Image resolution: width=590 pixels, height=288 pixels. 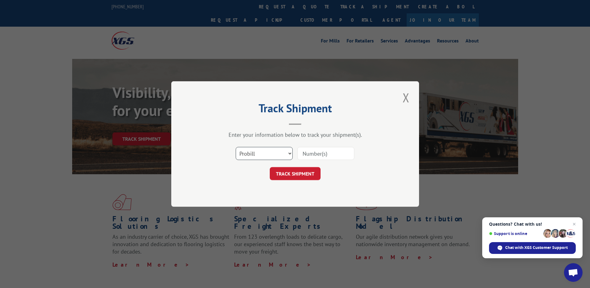 I want to click on h2: Track Shipment, so click(x=295, y=110).